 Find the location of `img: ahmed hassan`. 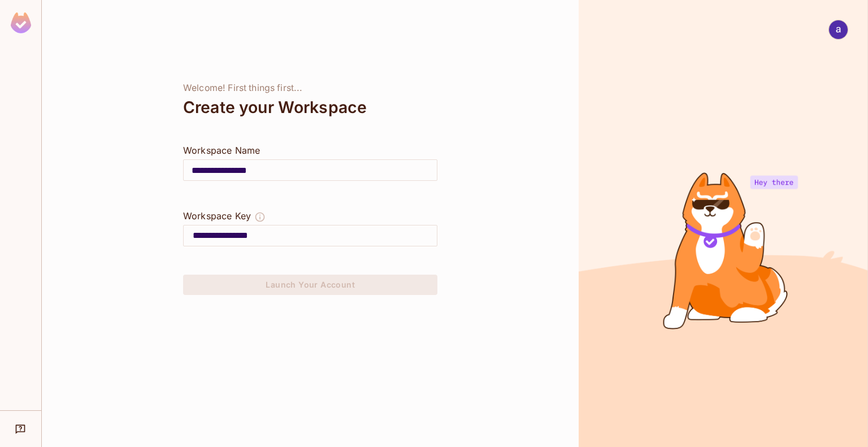

img: ahmed hassan is located at coordinates (838, 29).